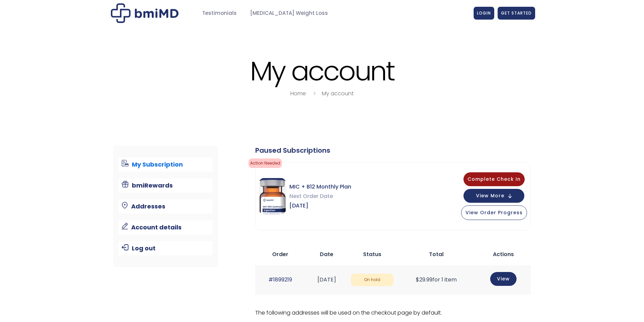  I want to click on span: On hold, so click(372, 280).